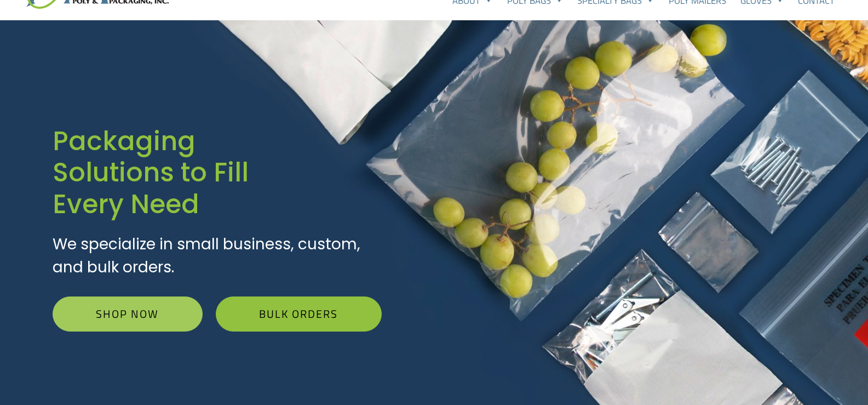 The width and height of the screenshot is (868, 405). Describe the element at coordinates (299, 314) in the screenshot. I see `a: Bulk Orders` at that location.